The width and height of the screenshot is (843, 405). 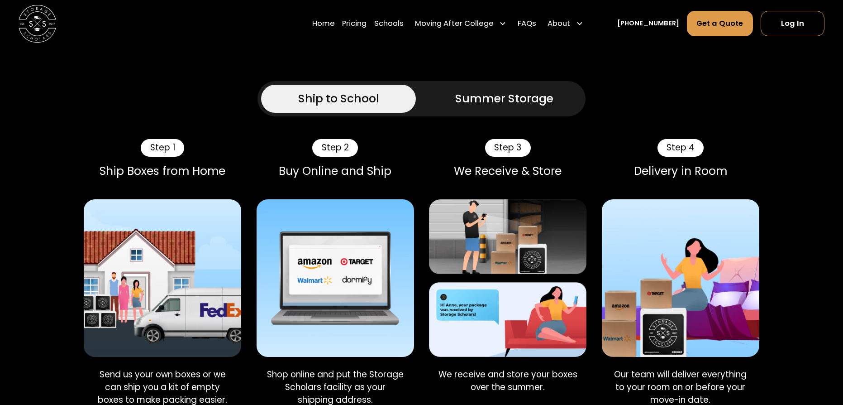 What do you see at coordinates (335, 148) in the screenshot?
I see `div: Step 2` at bounding box center [335, 148].